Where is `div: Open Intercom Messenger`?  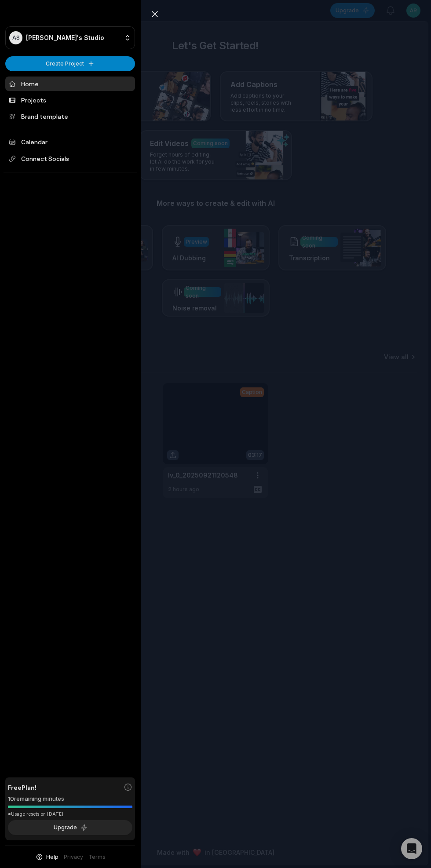 div: Open Intercom Messenger is located at coordinates (411, 848).